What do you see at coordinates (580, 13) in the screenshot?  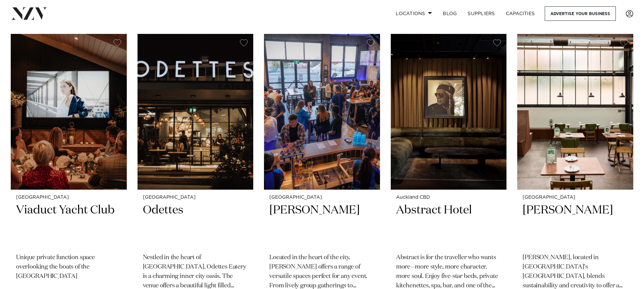 I see `a: Advertise your business` at bounding box center [580, 13].